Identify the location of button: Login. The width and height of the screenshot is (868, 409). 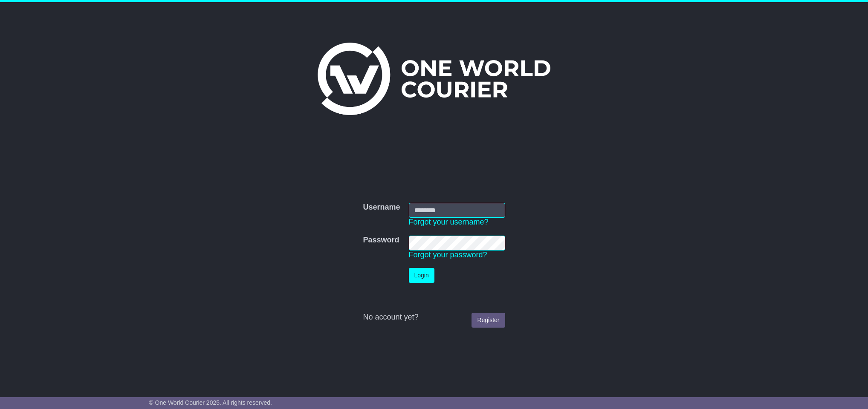
(421, 275).